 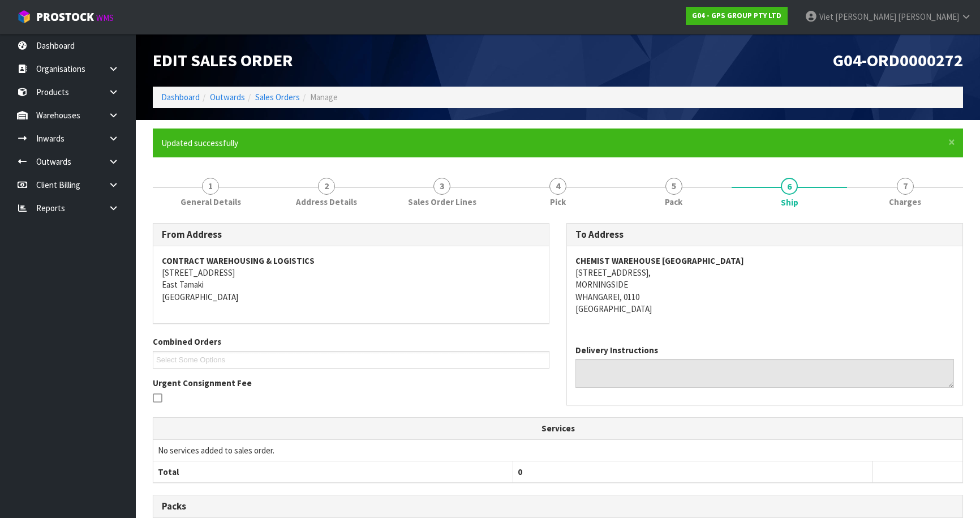 I want to click on a: Dashboard, so click(x=180, y=97).